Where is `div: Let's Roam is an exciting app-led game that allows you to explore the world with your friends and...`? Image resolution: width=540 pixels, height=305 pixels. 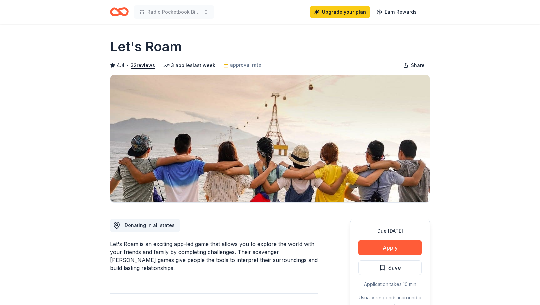 div: Let's Roam is an exciting app-led game that allows you to explore the world with your friends and... is located at coordinates (214, 256).